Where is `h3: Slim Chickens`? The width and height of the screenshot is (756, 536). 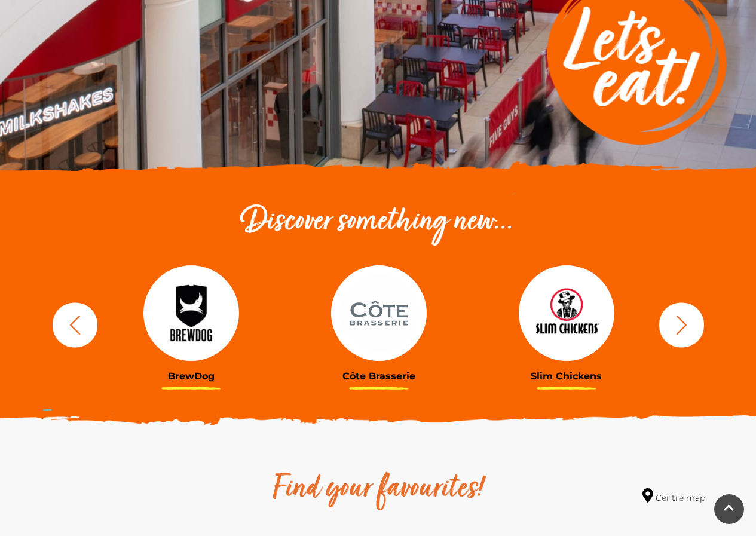
h3: Slim Chickens is located at coordinates (566, 376).